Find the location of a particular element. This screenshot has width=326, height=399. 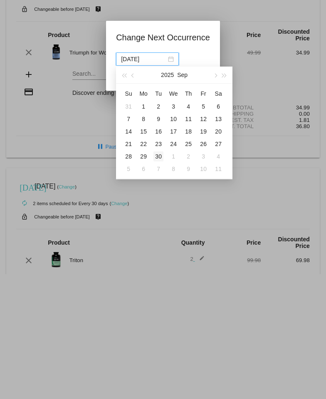

div: 24 is located at coordinates (174, 144).